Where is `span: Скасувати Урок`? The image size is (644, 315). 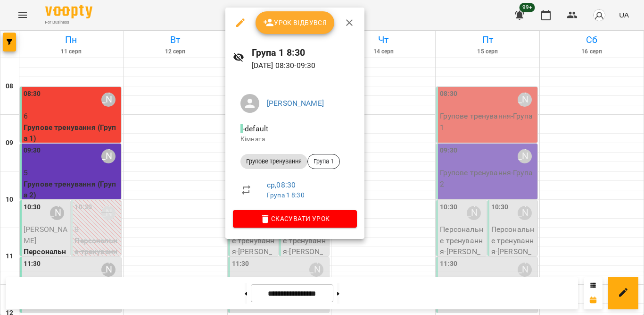 span: Скасувати Урок is located at coordinates (294, 219).